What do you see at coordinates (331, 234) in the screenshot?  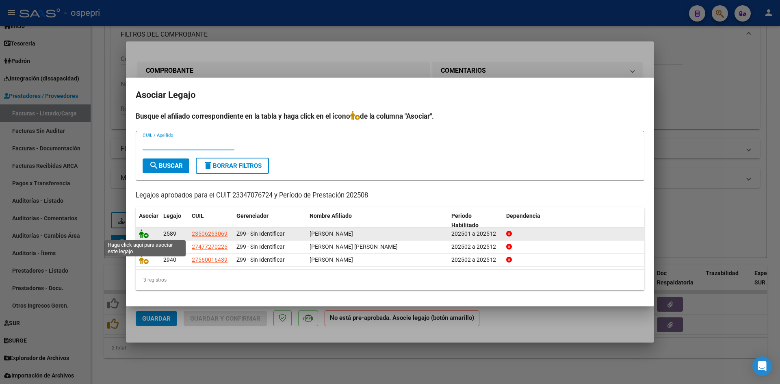 I see `span: DIAZ MOLINA MATEO` at bounding box center [331, 234].